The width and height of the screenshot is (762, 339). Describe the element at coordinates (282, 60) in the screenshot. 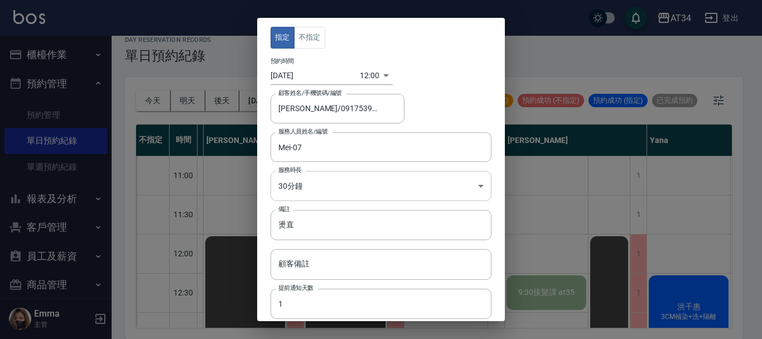

I see `label: 預約時間` at that location.